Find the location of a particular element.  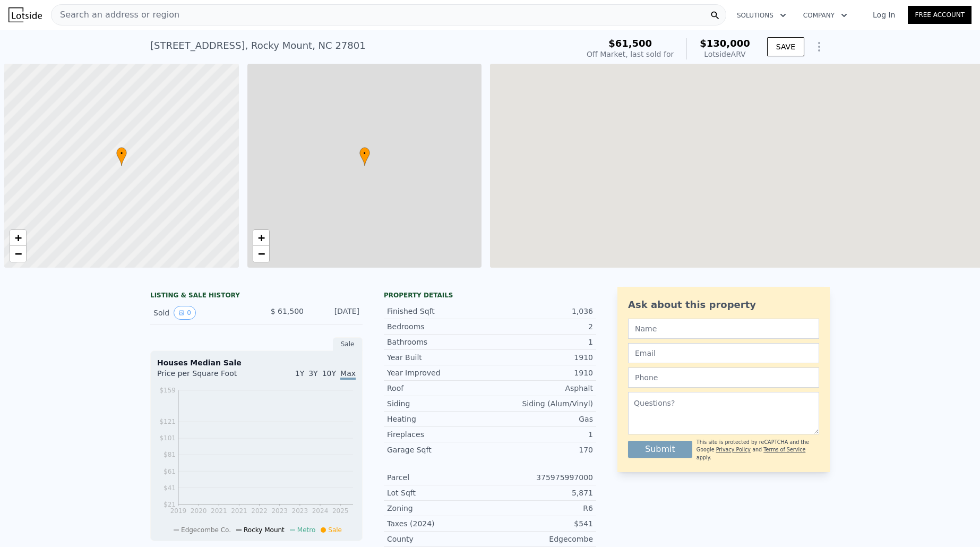

div: Year Improved is located at coordinates (439, 373).